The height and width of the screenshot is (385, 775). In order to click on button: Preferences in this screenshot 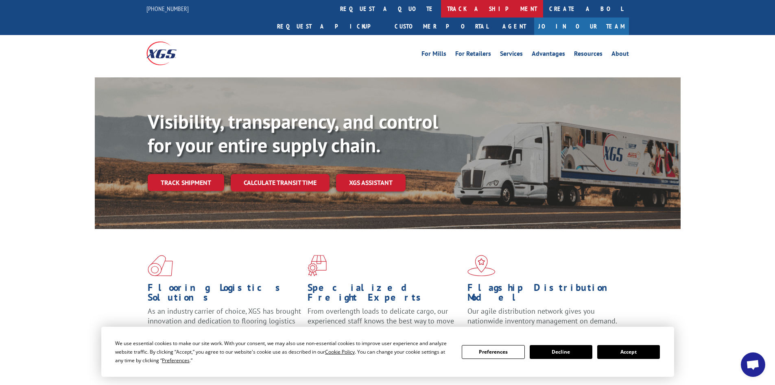, I will do `click(493, 352)`.